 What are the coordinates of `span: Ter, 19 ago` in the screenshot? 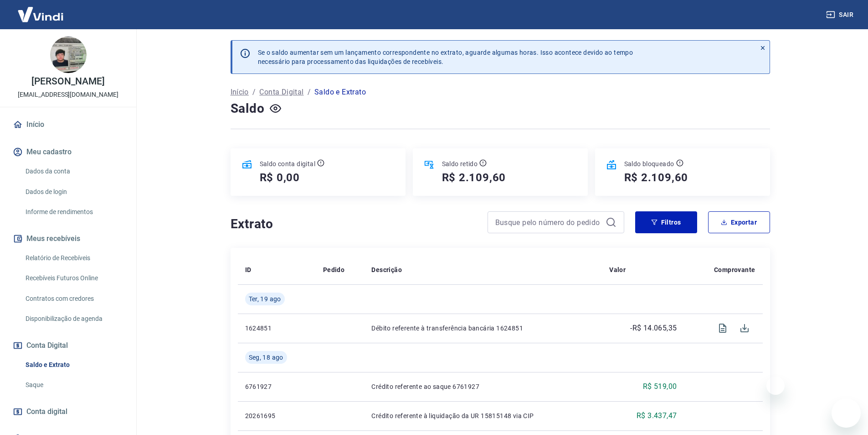 It's located at (265, 299).